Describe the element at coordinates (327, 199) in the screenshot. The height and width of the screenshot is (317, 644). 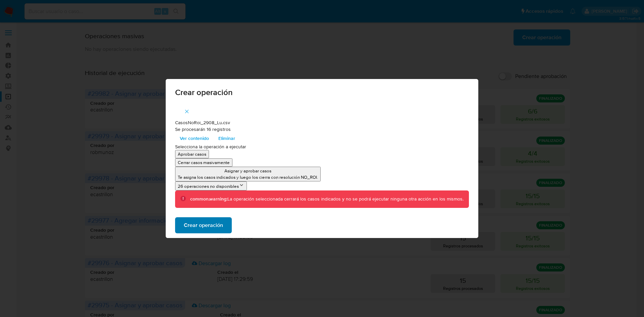
I see `div: La operación seleccionada cerrará los casos indicados y no se podrá ejecutar ninguna otra acción ...` at that location.